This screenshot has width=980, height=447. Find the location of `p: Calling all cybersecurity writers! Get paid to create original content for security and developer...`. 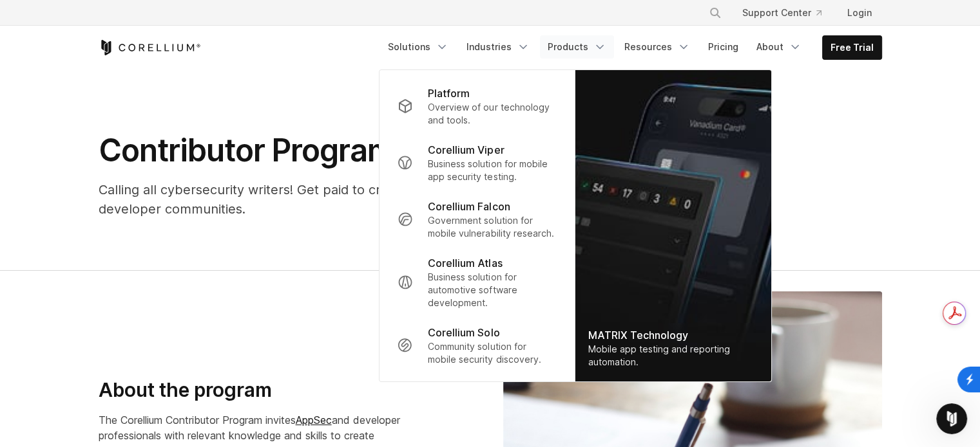

p: Calling all cybersecurity writers! Get paid to create original content for security and developer... is located at coordinates (370, 200).